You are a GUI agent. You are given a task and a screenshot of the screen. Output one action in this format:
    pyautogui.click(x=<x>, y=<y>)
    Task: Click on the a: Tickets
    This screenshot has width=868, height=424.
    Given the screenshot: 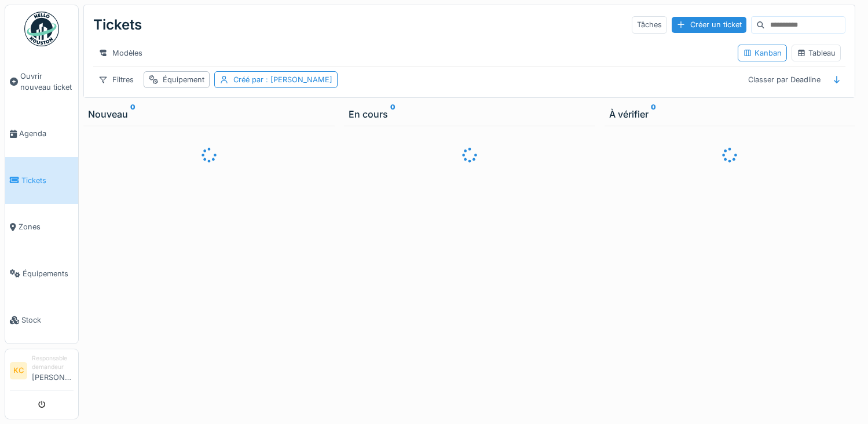 What is the action you would take?
    pyautogui.click(x=42, y=180)
    